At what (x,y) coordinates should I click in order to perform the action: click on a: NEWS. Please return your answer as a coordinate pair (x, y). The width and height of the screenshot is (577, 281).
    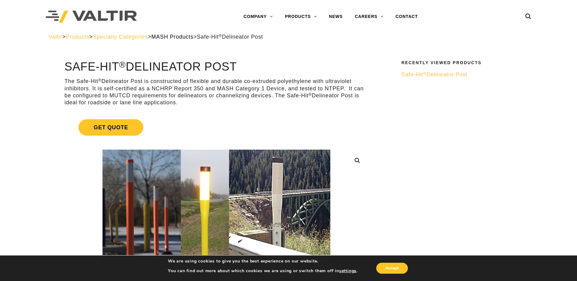
    Looking at the image, I should click on (336, 17).